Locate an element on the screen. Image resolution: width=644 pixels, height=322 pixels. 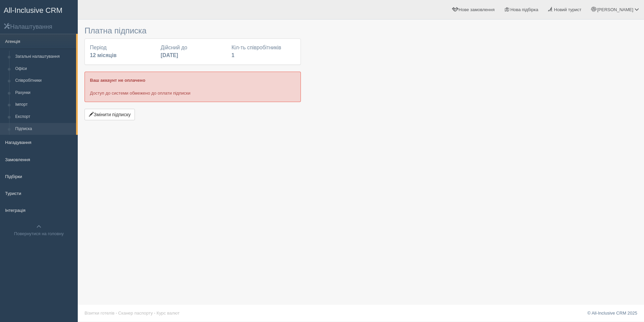
div: Дійсний до is located at coordinates (192, 52).